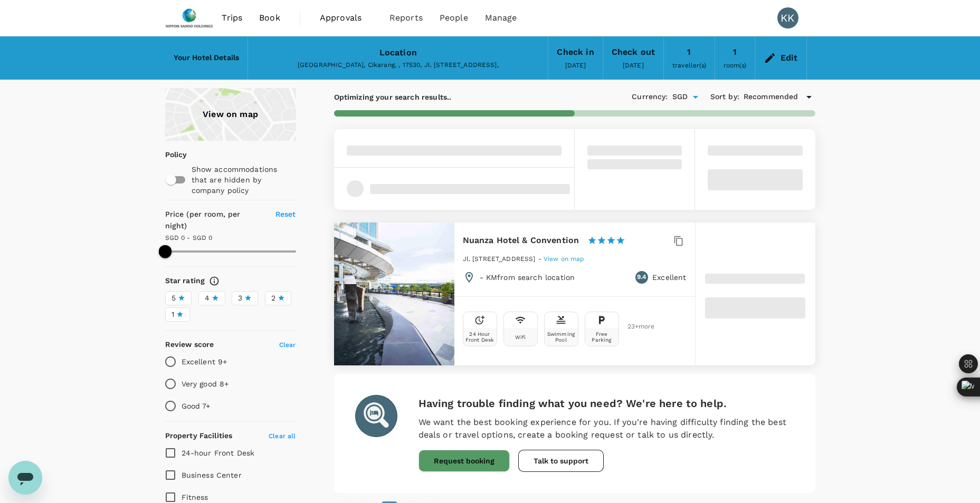 The image size is (980, 503). What do you see at coordinates (206, 384) in the screenshot?
I see `p: Very good 8+` at bounding box center [206, 384].